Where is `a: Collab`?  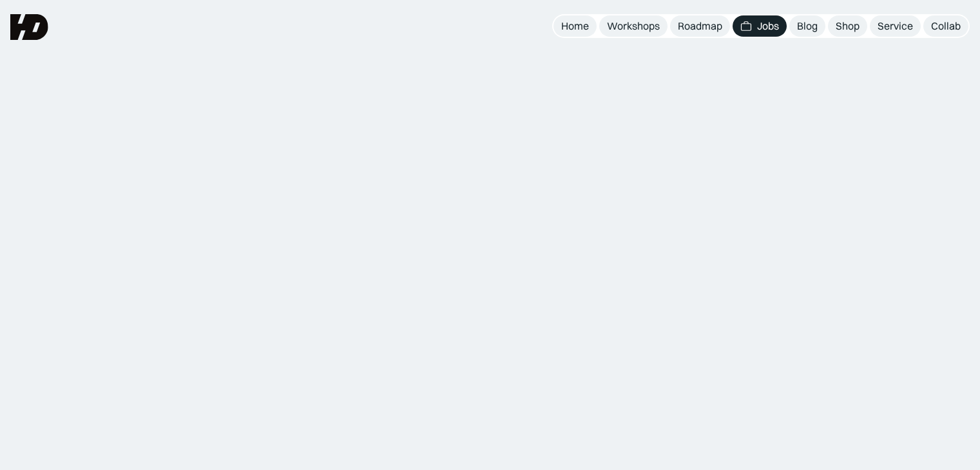 a: Collab is located at coordinates (946, 26).